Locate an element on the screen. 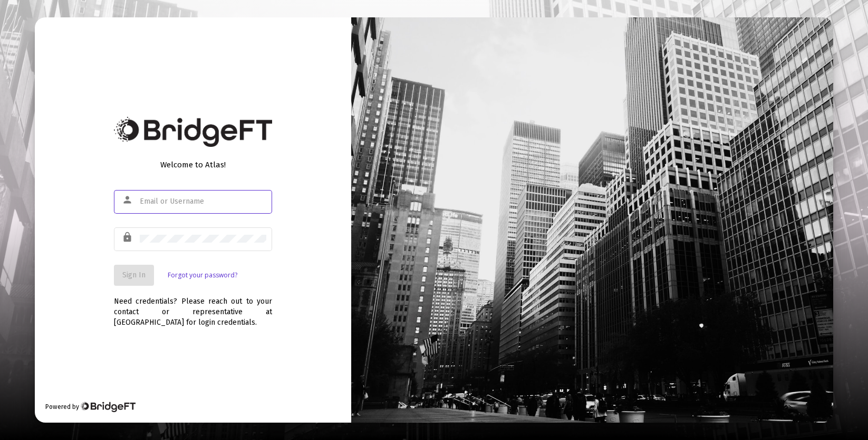  mat-icon: person is located at coordinates (128, 200).